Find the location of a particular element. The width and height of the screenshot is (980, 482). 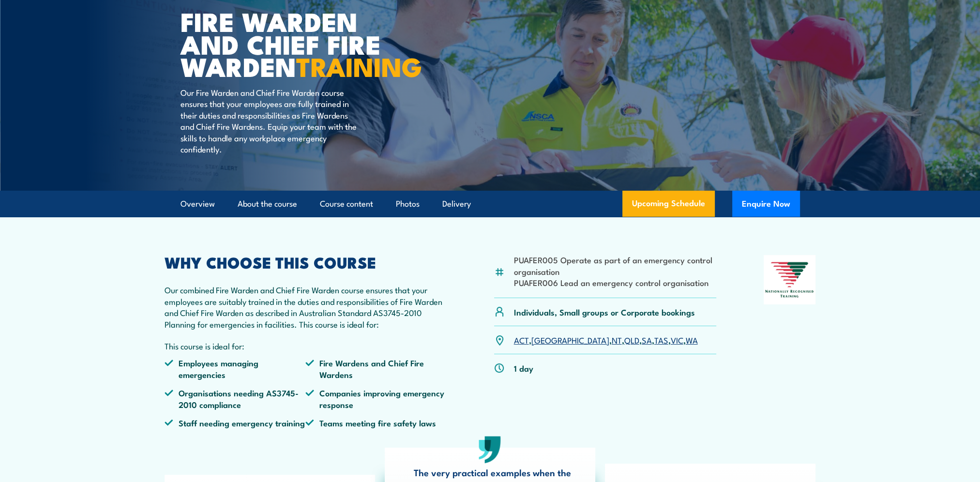

li: Teams meeting fire safety laws is located at coordinates (376, 423).